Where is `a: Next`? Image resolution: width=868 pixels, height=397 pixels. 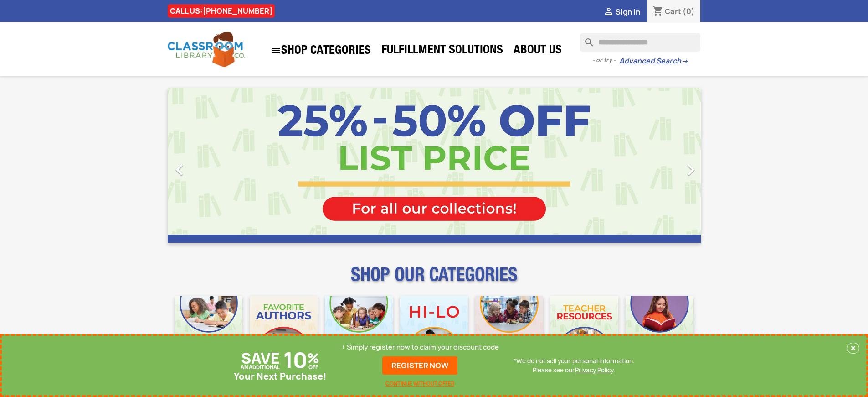
a: Next is located at coordinates (660, 165).